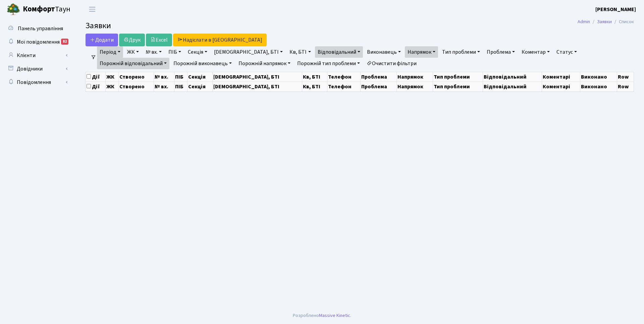 The image size is (644, 324). What do you see at coordinates (40, 29) in the screenshot?
I see `span: Панель управління` at bounding box center [40, 29].